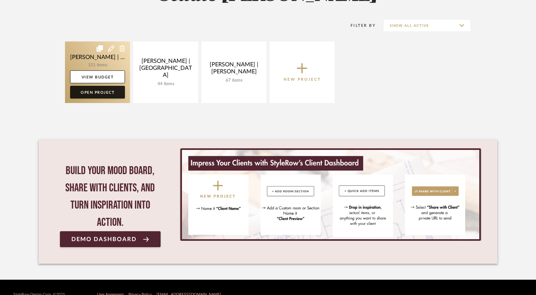 This screenshot has height=295, width=536. Describe the element at coordinates (302, 79) in the screenshot. I see `p: New Project` at that location.